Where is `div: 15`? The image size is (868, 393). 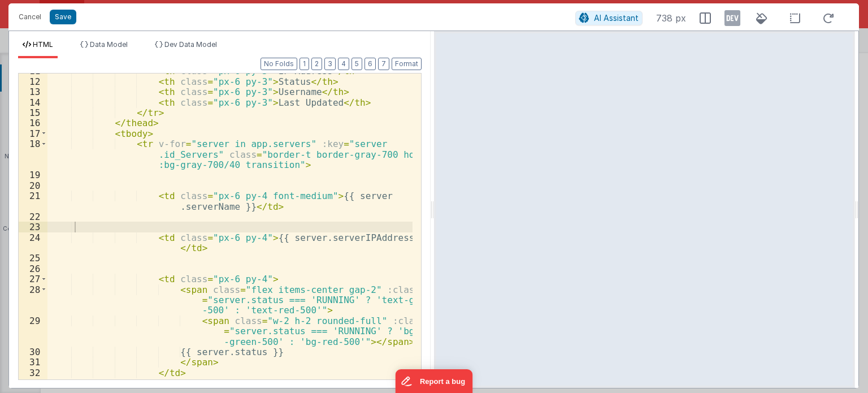 div: 15 is located at coordinates (33, 113).